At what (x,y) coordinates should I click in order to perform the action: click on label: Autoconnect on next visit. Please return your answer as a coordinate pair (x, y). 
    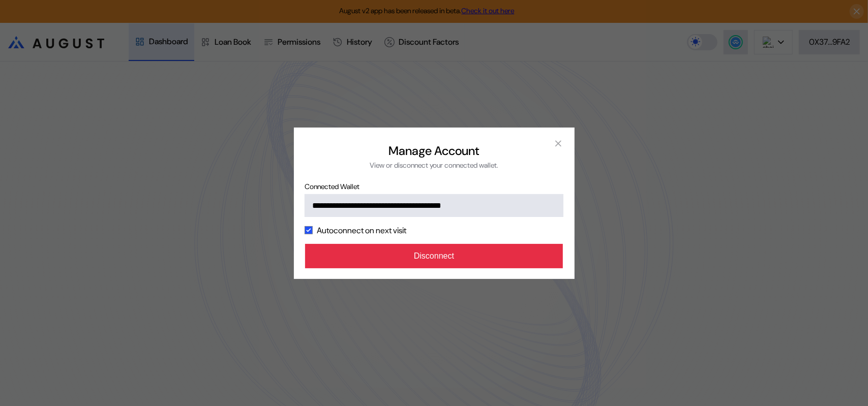
    Looking at the image, I should click on (362, 230).